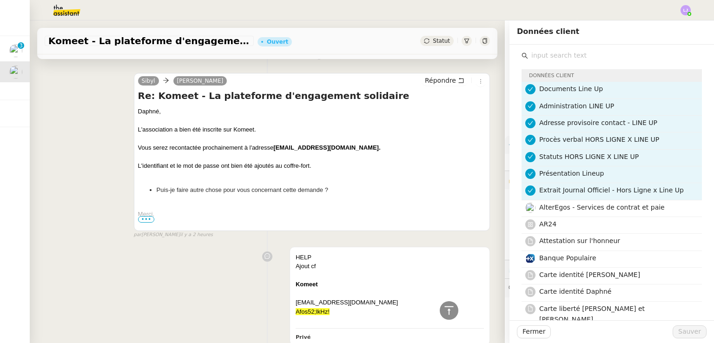 The height and width of the screenshot is (343, 714). I want to click on span: Procès verbal HORS LIGNE X LINE UP, so click(599, 139).